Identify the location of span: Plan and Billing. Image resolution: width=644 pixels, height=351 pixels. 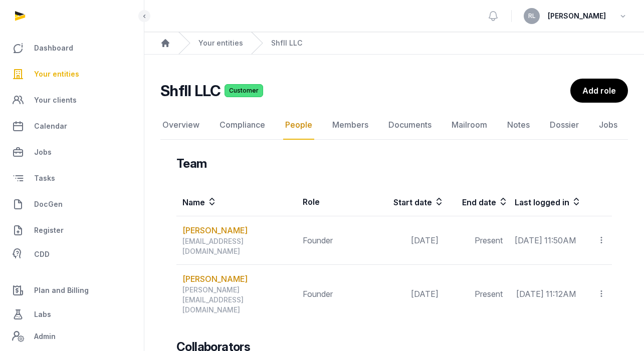
(61, 291).